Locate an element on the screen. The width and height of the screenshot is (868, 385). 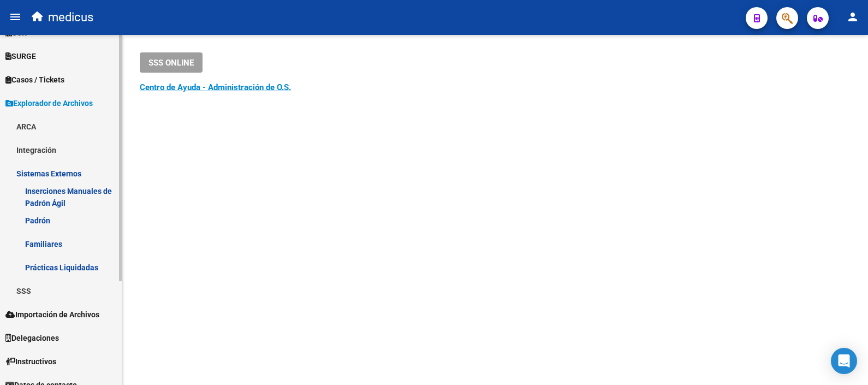
span: Casos / Tickets is located at coordinates (35, 79).